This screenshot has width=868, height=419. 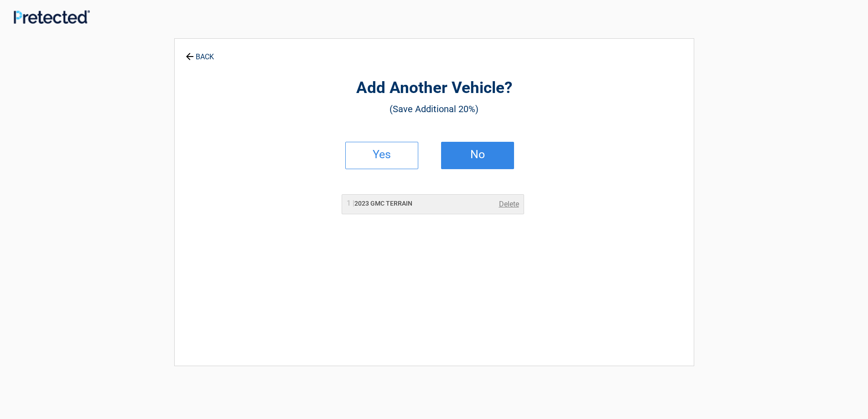 What do you see at coordinates (434, 88) in the screenshot?
I see `h2: Add Another Vehicle?` at bounding box center [434, 88].